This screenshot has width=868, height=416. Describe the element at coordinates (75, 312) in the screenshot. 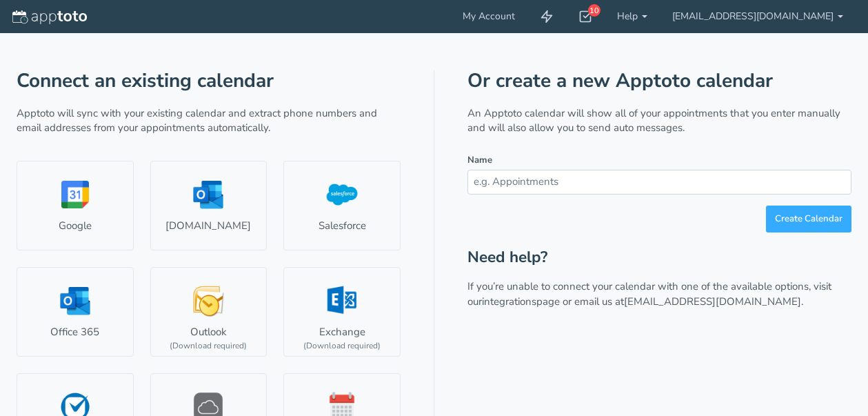

I see `a: Office 365` at that location.